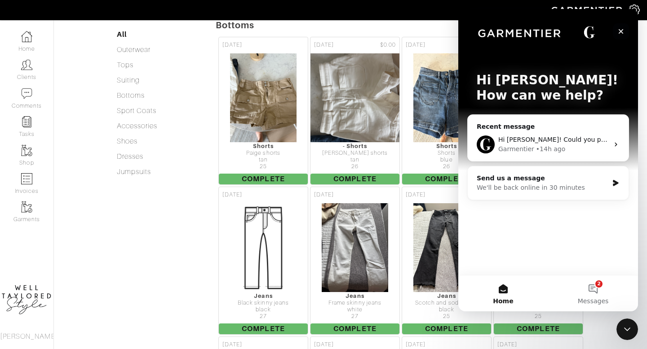  Describe the element at coordinates (163, 22) in the screenshot. I see `div: Close` at that location.